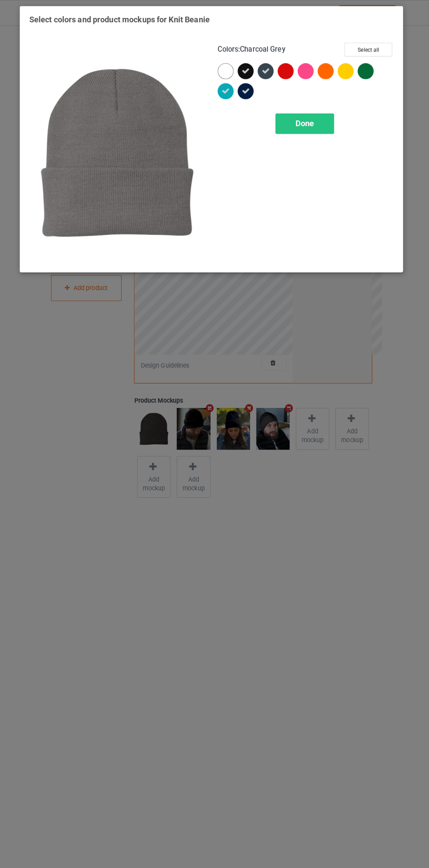 The width and height of the screenshot is (429, 868). What do you see at coordinates (265, 48) in the screenshot?
I see `span: Charcoal Grey` at bounding box center [265, 48].